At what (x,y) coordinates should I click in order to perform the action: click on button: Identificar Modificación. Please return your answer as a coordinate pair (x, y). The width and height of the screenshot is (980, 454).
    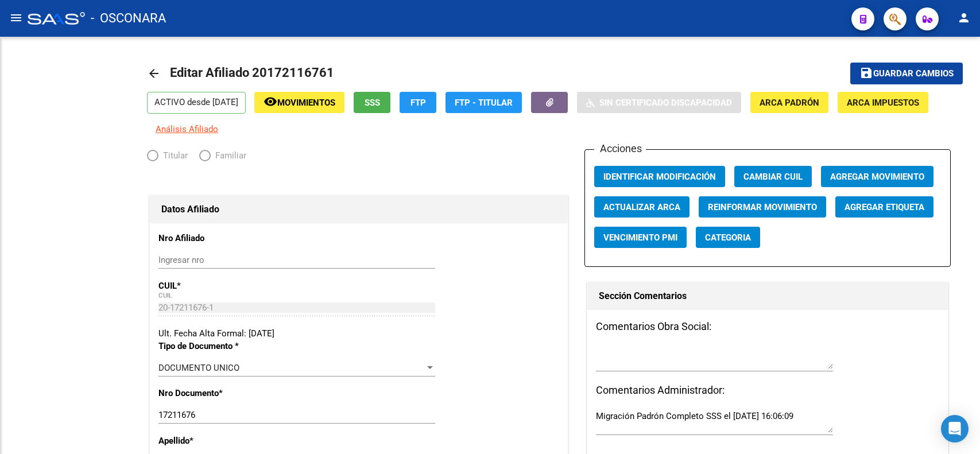
    Looking at the image, I should click on (660, 176).